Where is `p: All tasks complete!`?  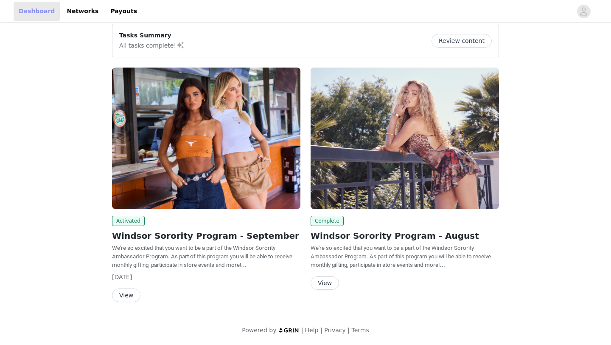
p: All tasks complete! is located at coordinates (152, 45).